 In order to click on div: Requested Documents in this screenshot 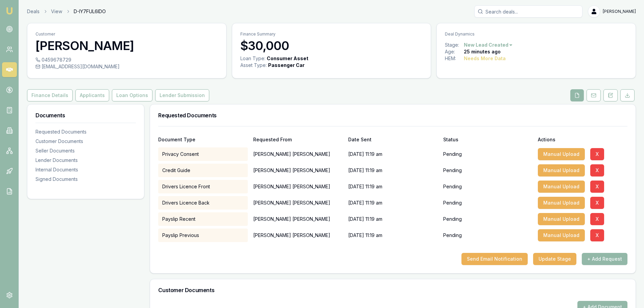, I will do `click(86, 132)`.